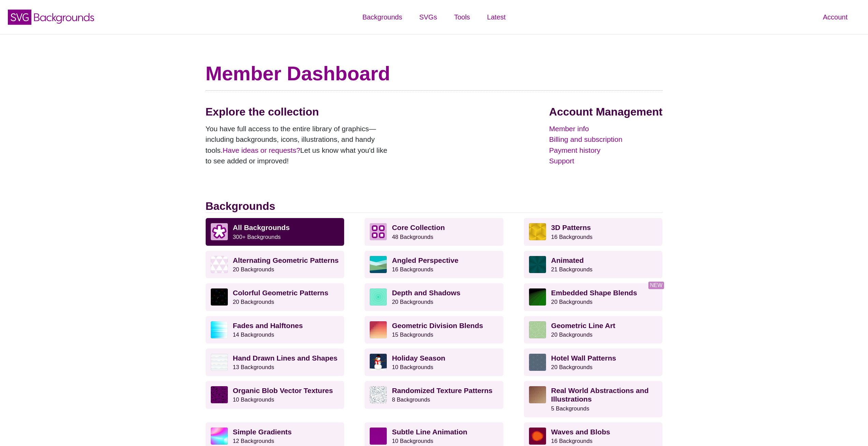 The image size is (868, 446). I want to click on a: Support, so click(606, 161).